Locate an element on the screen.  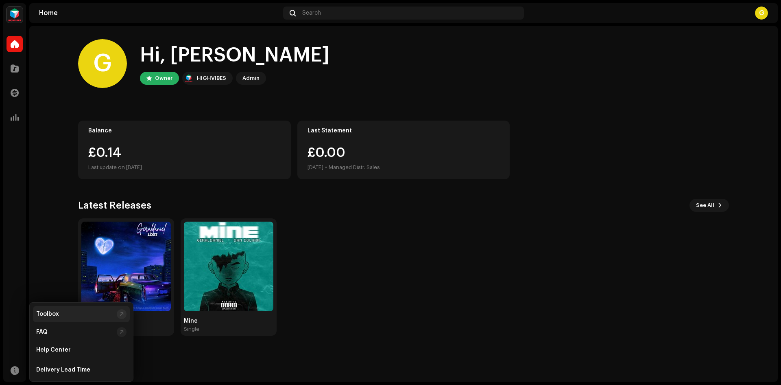
div: Managed Distr. Sales is located at coordinates (354, 167).